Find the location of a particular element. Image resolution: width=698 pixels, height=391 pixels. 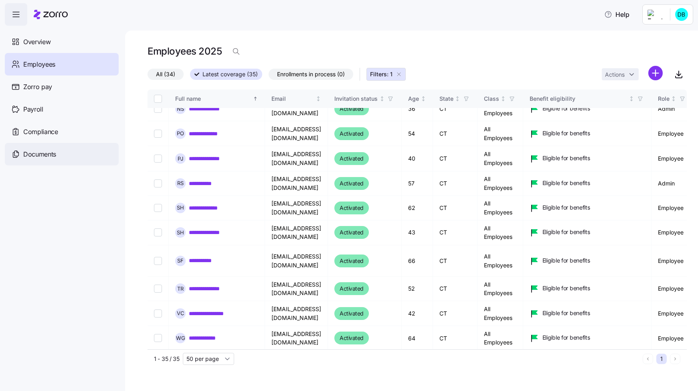

div: Role is located at coordinates (664, 99).